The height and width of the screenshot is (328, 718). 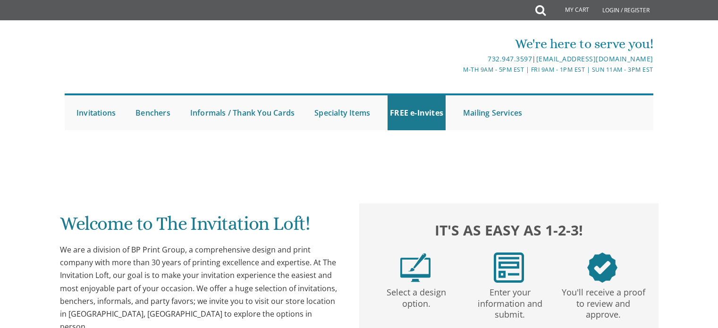 I want to click on a: Invitations, so click(x=96, y=113).